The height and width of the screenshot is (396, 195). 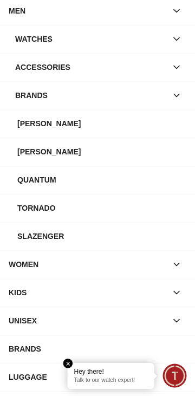 What do you see at coordinates (175, 376) in the screenshot?
I see `div: Chat Widget` at bounding box center [175, 376].